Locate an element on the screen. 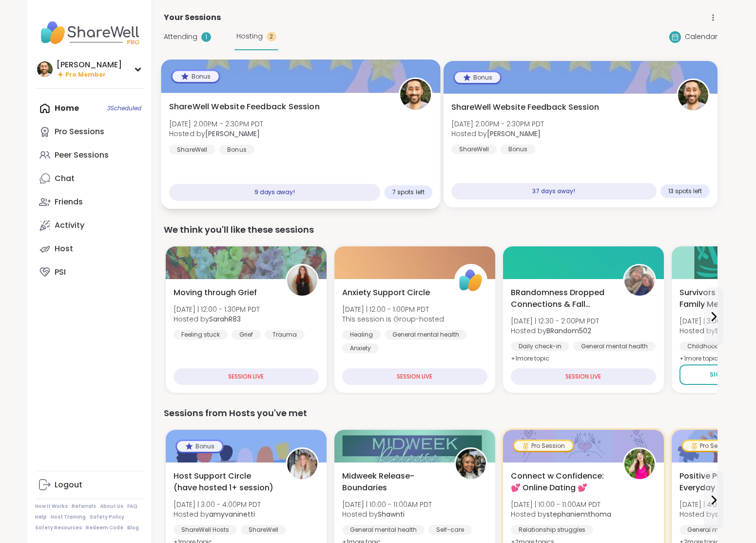  div: Chat is located at coordinates (64, 178).